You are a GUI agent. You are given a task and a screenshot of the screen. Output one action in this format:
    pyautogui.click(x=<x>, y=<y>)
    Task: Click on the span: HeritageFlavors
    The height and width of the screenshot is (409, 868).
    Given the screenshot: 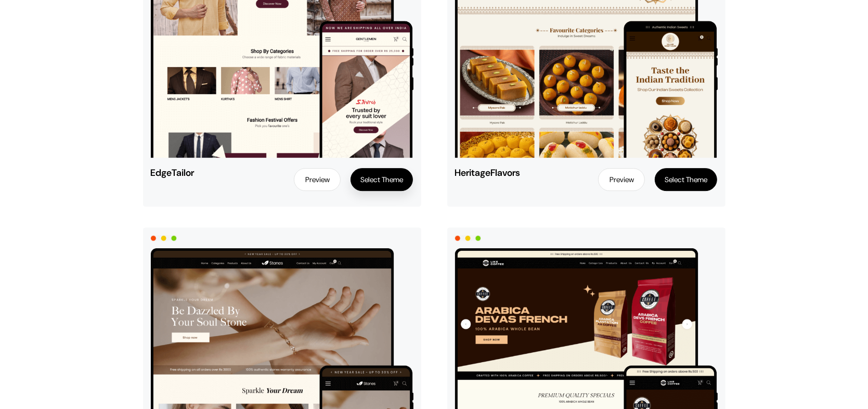 What is the action you would take?
    pyautogui.click(x=494, y=173)
    